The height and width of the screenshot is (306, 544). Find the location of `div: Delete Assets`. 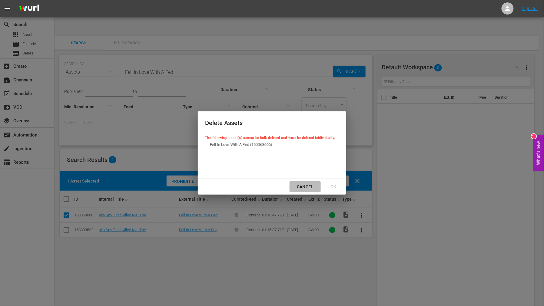

div: Delete Assets is located at coordinates (270, 123).